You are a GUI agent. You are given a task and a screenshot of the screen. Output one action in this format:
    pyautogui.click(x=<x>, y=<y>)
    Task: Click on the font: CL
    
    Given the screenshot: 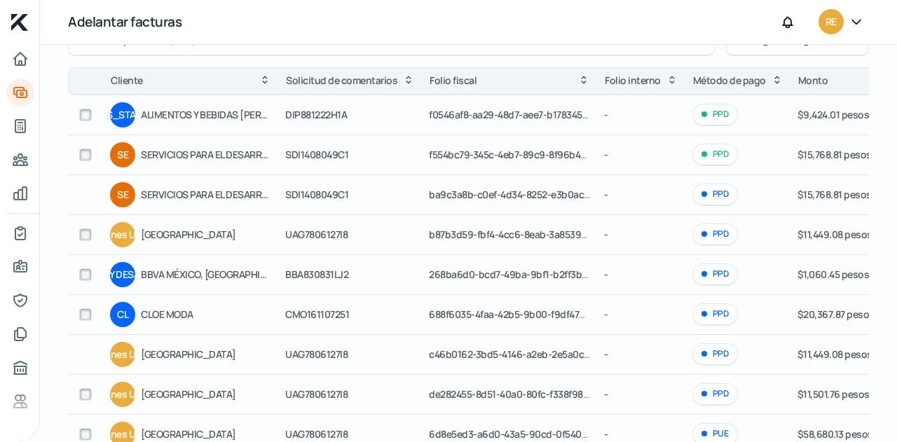 What is the action you would take?
    pyautogui.click(x=123, y=314)
    